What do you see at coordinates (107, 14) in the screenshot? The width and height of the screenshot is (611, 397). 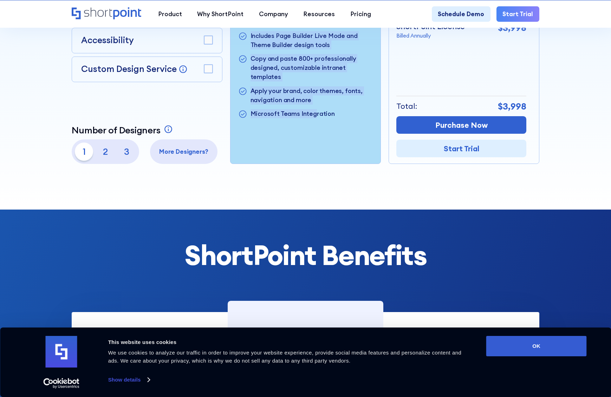 I see `a: Home` at bounding box center [107, 14].